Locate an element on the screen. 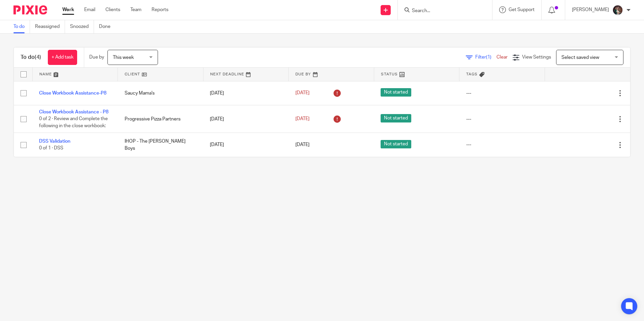 The height and width of the screenshot is (321, 644). span: Select saved view is located at coordinates (581, 58).